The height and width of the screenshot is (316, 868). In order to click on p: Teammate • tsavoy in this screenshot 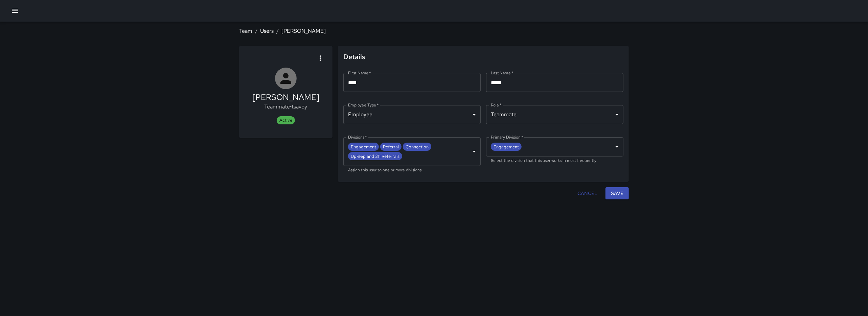, I will do `click(285, 107)`.